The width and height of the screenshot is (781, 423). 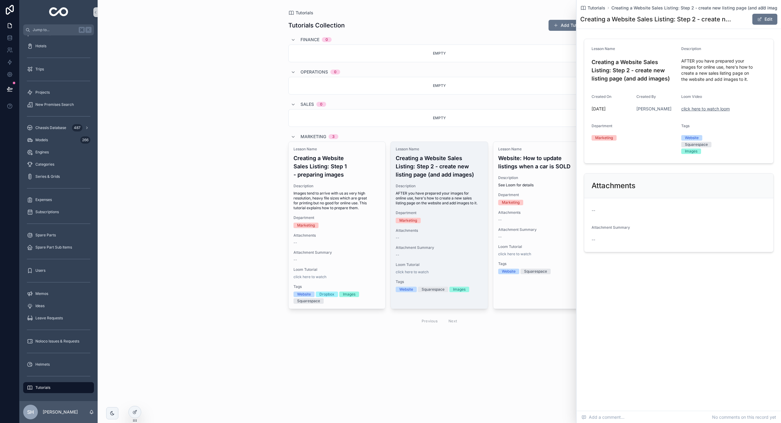 What do you see at coordinates (59, 271) in the screenshot?
I see `a: Users` at bounding box center [59, 271].